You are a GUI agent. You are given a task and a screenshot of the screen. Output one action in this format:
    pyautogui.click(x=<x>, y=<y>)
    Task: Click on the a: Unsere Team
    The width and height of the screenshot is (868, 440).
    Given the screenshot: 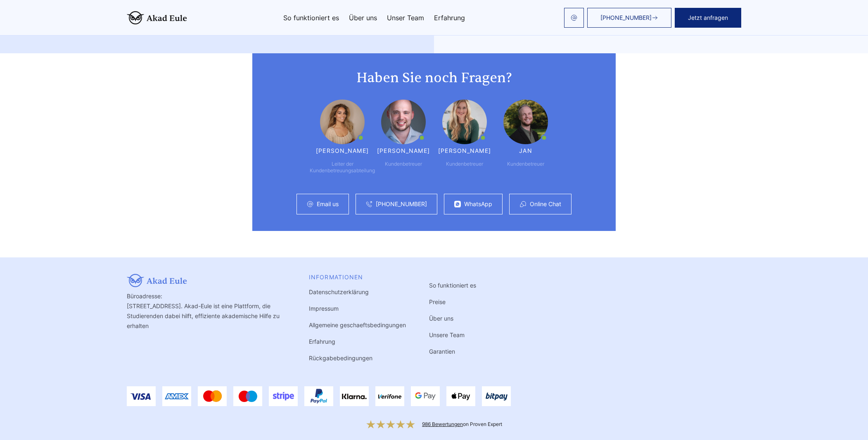 What is the action you would take?
    pyautogui.click(x=447, y=335)
    